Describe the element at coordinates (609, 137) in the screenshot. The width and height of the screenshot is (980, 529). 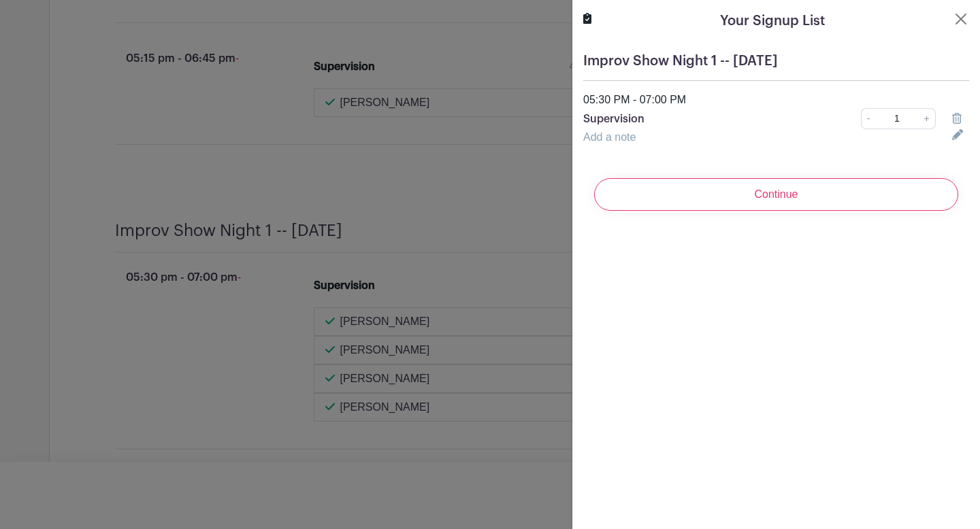
I see `a: Add a note` at that location.